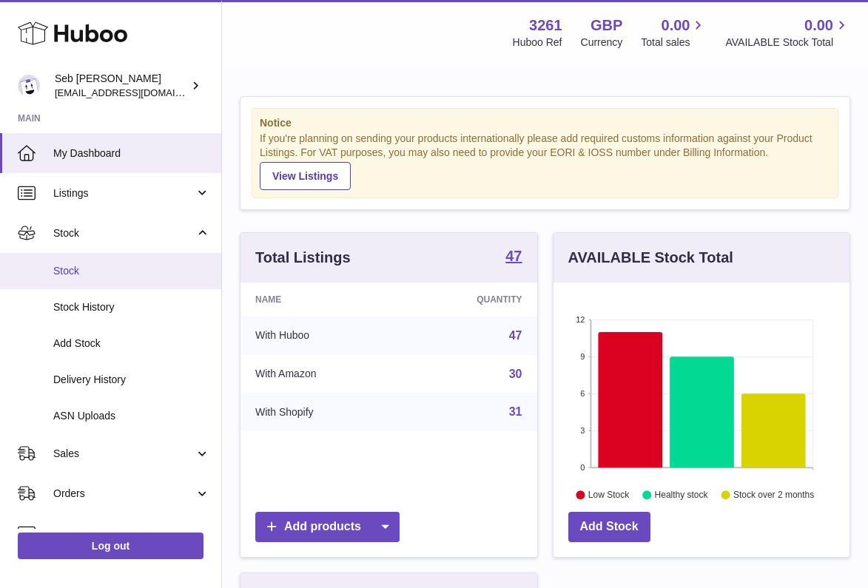  I want to click on span: Add Stock, so click(132, 343).